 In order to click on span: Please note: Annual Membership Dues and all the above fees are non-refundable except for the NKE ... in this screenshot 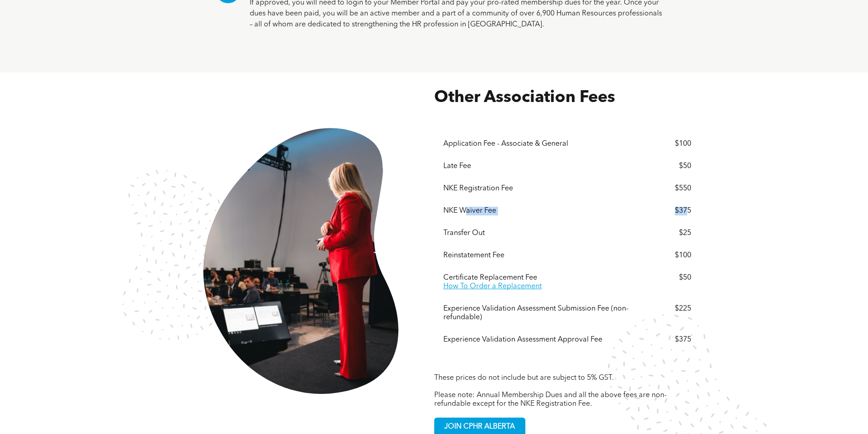, I will do `click(551, 400)`.